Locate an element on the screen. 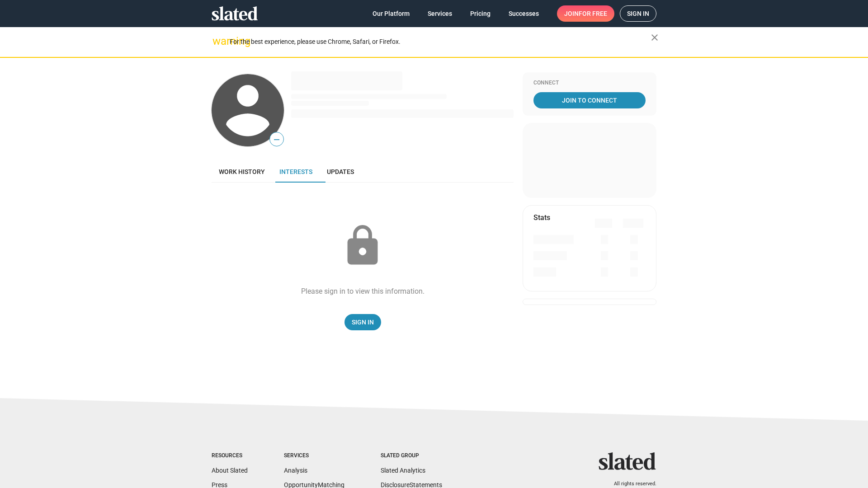 This screenshot has height=488, width=868. a: Slated Analytics is located at coordinates (403, 470).